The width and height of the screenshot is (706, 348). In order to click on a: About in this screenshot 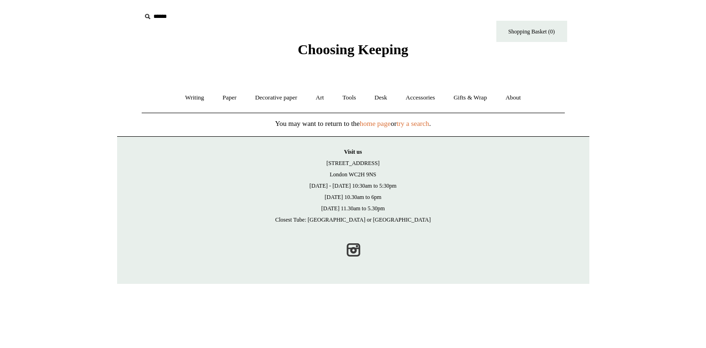, I will do `click(513, 98)`.